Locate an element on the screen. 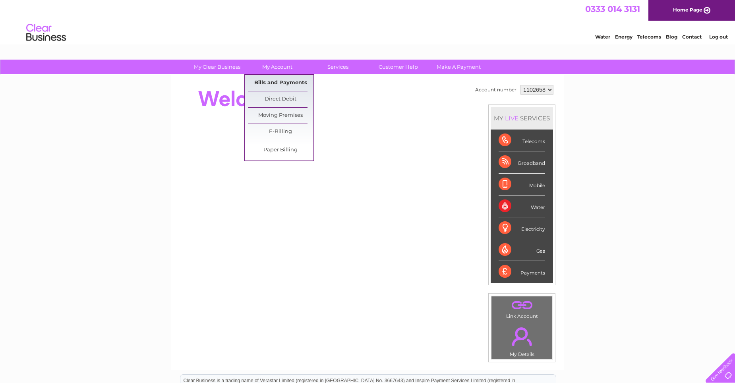  a: 0333 014 3131 is located at coordinates (612, 9).